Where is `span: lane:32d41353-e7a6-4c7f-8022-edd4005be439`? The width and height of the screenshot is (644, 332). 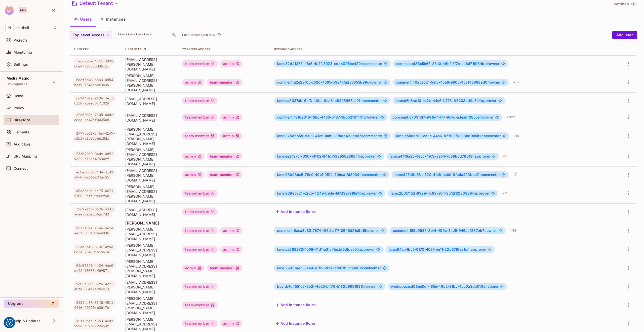 span: lane:32d41353-e7a6-4c7f-8022-edd4005be439 is located at coordinates (320, 63).